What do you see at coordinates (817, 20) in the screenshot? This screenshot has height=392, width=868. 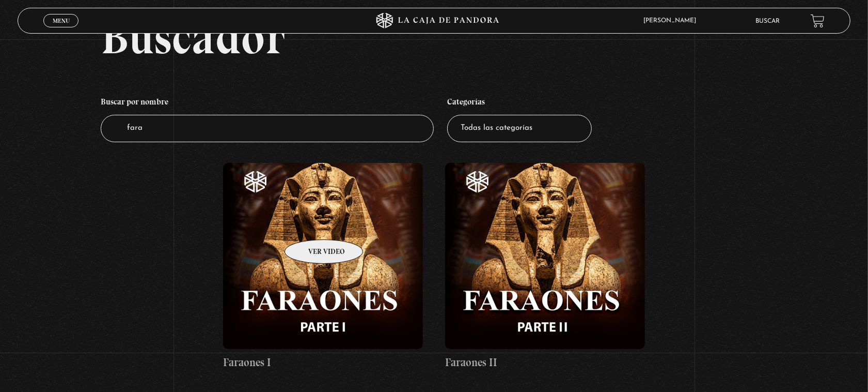 I see `a: View your shopping cart` at bounding box center [817, 20].